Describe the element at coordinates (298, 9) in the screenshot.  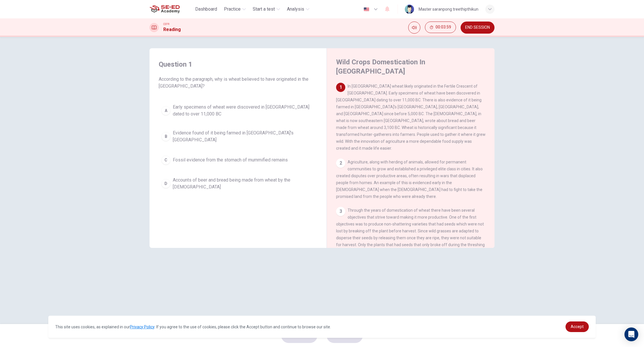
I see `button: Analysis` at that location.